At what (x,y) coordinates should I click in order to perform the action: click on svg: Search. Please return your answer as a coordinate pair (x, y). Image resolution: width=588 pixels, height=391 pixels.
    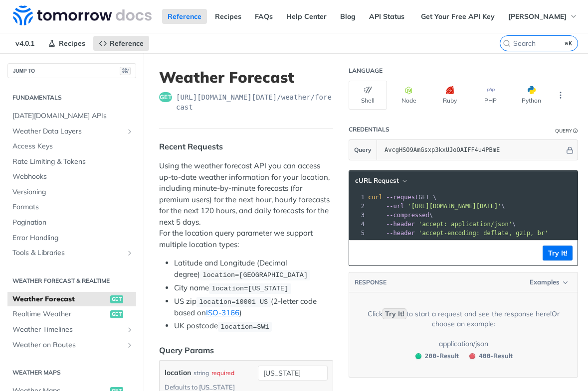
    Looking at the image, I should click on (506, 43).